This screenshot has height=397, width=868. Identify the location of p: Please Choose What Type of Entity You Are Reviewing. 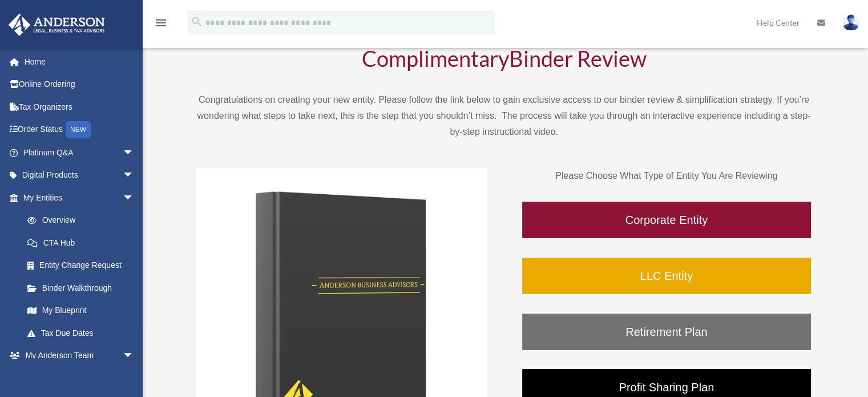
(666, 176).